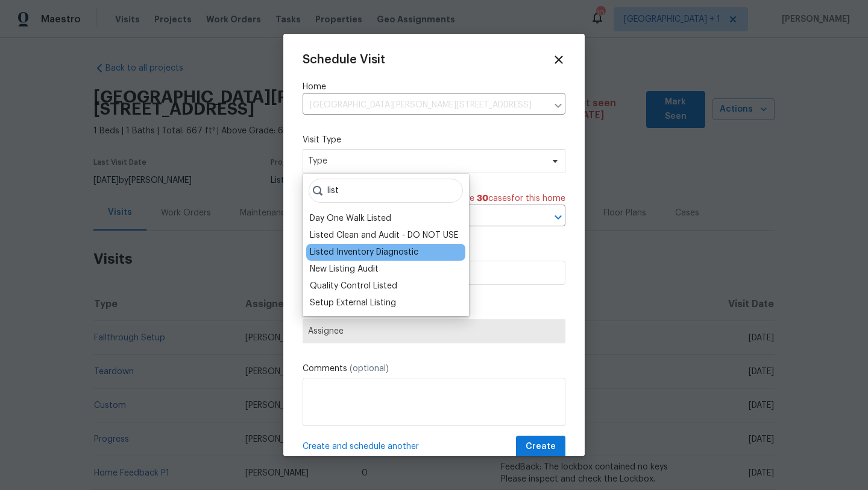 This screenshot has width=868, height=490. Describe the element at coordinates (434, 140) in the screenshot. I see `label: Visit Type` at that location.